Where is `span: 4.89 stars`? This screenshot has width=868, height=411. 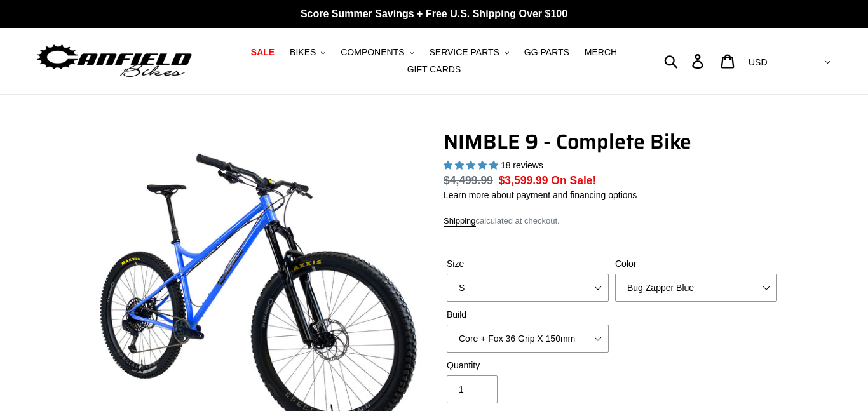 span: 4.89 stars is located at coordinates (472, 165).